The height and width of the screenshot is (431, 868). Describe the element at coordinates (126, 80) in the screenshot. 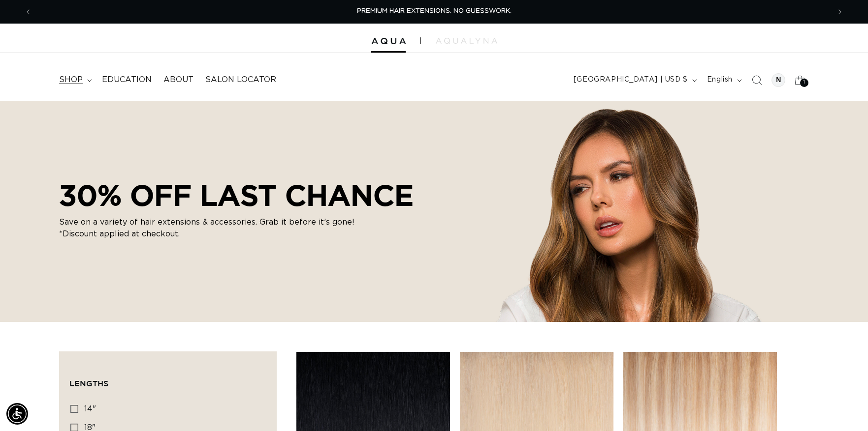

I see `span: Education` at that location.